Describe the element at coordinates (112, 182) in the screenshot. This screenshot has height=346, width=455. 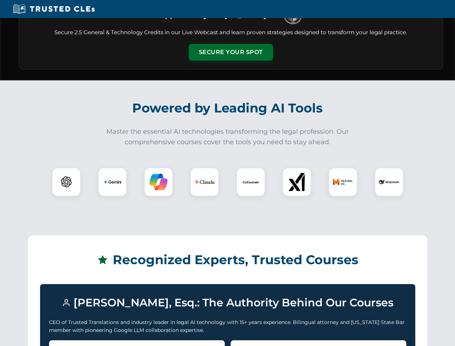
I see `img: Gemini Logo` at that location.